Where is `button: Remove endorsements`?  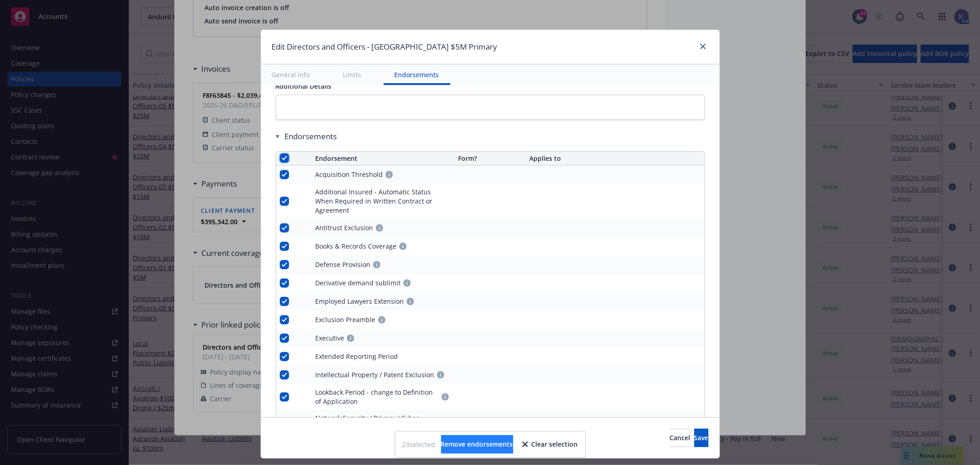 button: Remove endorsements is located at coordinates (477, 444).